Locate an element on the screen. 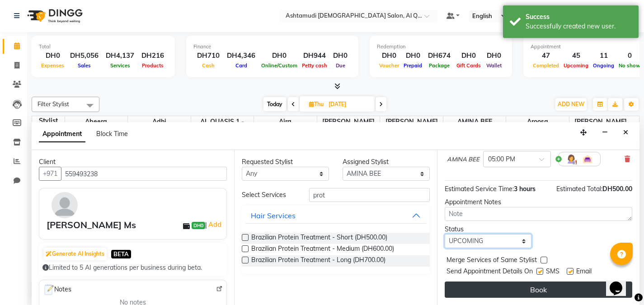  div: Select Services is located at coordinates (268, 195).